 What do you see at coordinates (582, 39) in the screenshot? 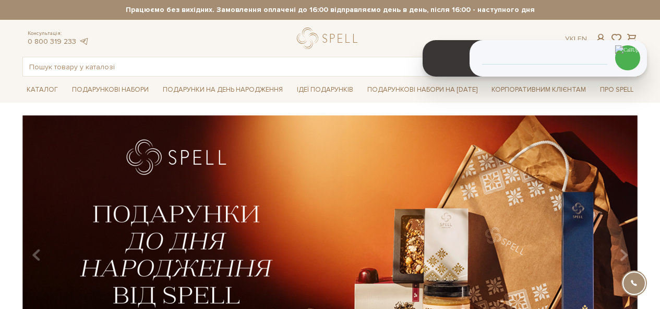
I see `a: En` at bounding box center [582, 39].